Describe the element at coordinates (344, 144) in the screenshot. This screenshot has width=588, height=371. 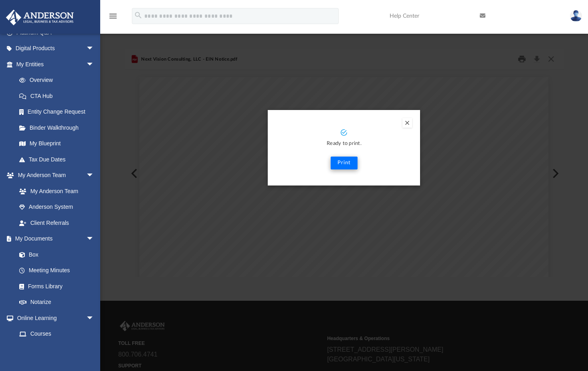
I see `p: Ready to print.` at that location.